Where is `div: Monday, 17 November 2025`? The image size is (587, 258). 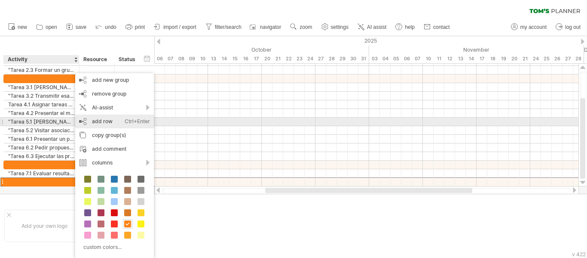
div: Monday, 17 November 2025 is located at coordinates (482, 58).